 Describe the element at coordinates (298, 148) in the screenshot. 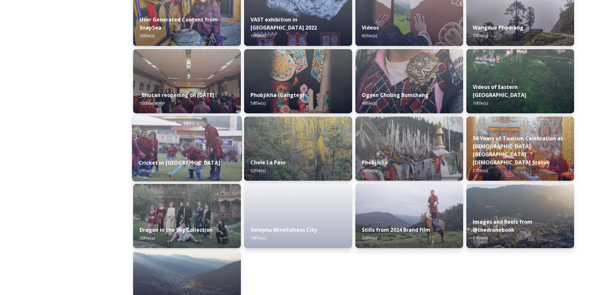

I see `img: Marcus%2520Westberg%2520Chelela%2520Pass%25202023_52.jpg` at that location.